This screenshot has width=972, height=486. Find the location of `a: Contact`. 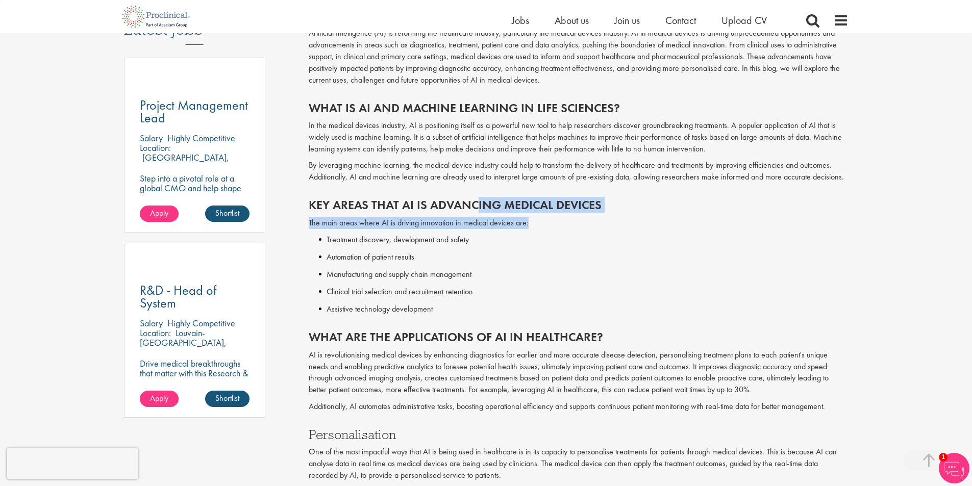

a: Contact is located at coordinates (681, 20).